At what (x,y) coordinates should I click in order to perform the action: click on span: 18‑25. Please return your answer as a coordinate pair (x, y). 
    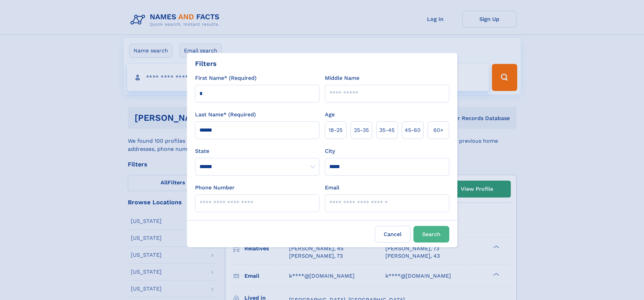
    Looking at the image, I should click on (335, 130).